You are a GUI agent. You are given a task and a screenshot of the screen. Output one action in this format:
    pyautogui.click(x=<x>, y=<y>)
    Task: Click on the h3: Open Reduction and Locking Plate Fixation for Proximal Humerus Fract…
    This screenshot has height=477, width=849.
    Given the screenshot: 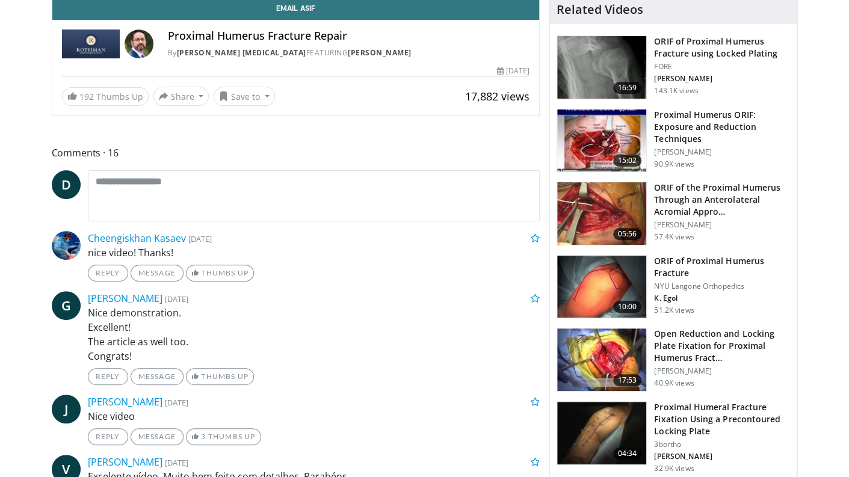 What is the action you would take?
    pyautogui.click(x=721, y=346)
    